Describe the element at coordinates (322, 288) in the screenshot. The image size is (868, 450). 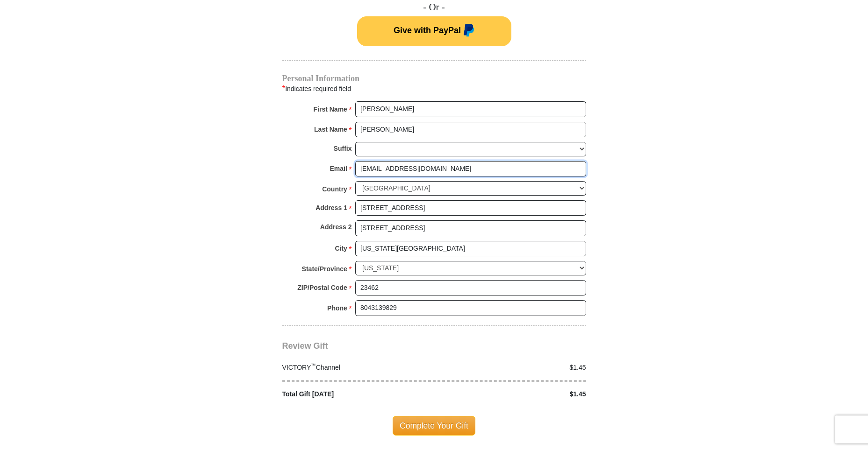
I see `strong: ZIP/Postal Code` at that location.